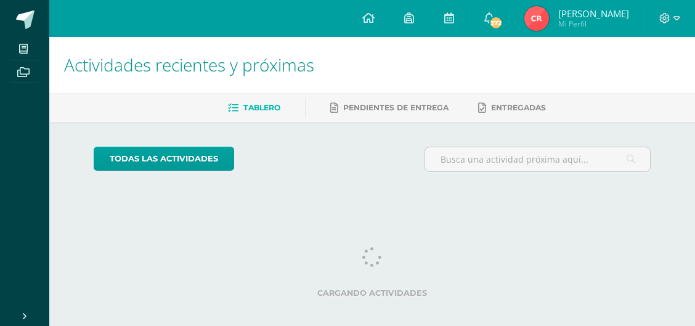 This screenshot has width=695, height=326. I want to click on a: Tablero, so click(254, 108).